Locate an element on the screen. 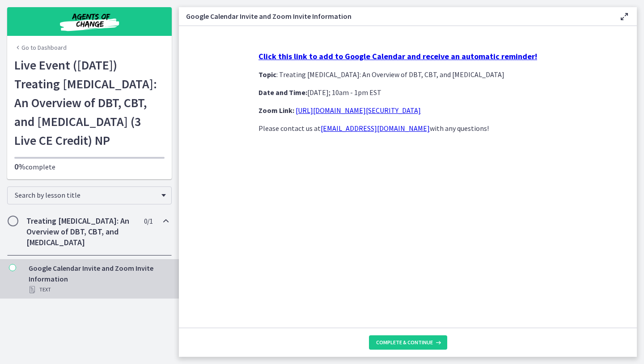 The width and height of the screenshot is (644, 364). span: Complete & continue is located at coordinates (404, 342).